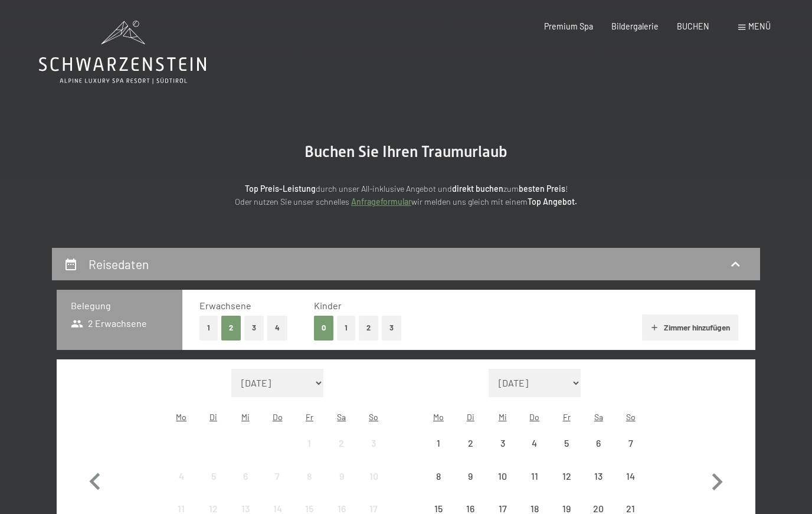 The image size is (812, 514). What do you see at coordinates (502, 443) in the screenshot?
I see `div: Wed Sep 03 2025` at bounding box center [502, 443].